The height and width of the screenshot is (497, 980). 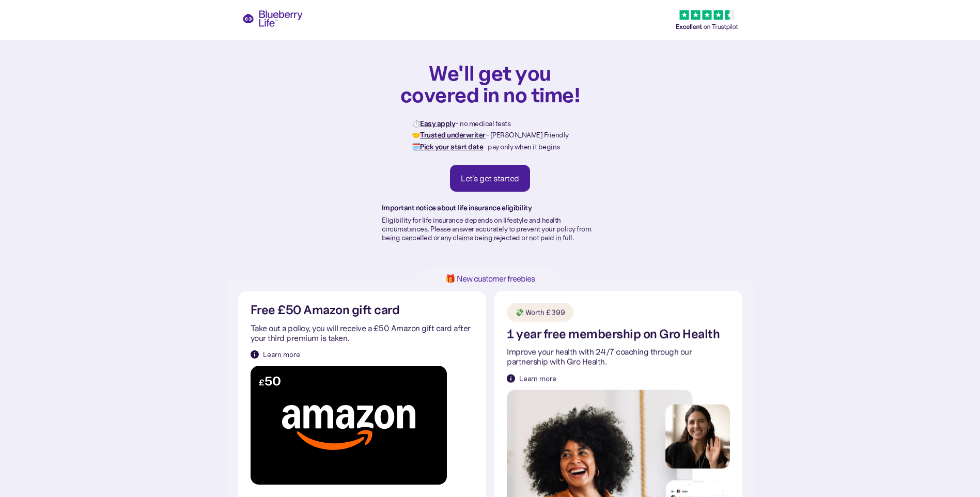 What do you see at coordinates (540, 312) in the screenshot?
I see `div: 💸 Worth £399` at bounding box center [540, 312].